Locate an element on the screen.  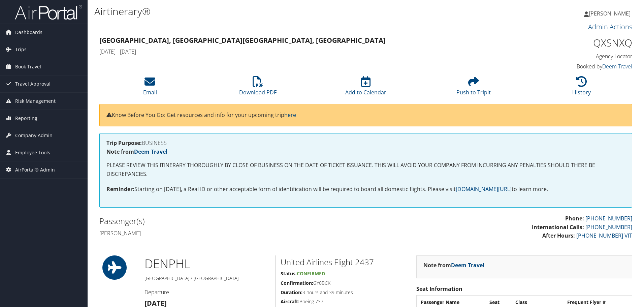
a: here is located at coordinates (290, 114).